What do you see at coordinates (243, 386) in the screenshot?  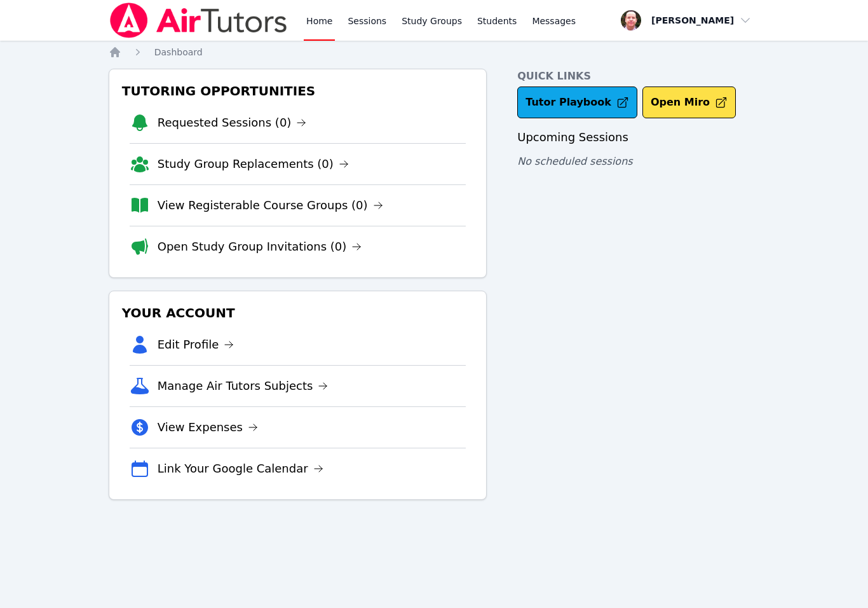 I see `a: Manage Air Tutors Subjects` at bounding box center [243, 386].